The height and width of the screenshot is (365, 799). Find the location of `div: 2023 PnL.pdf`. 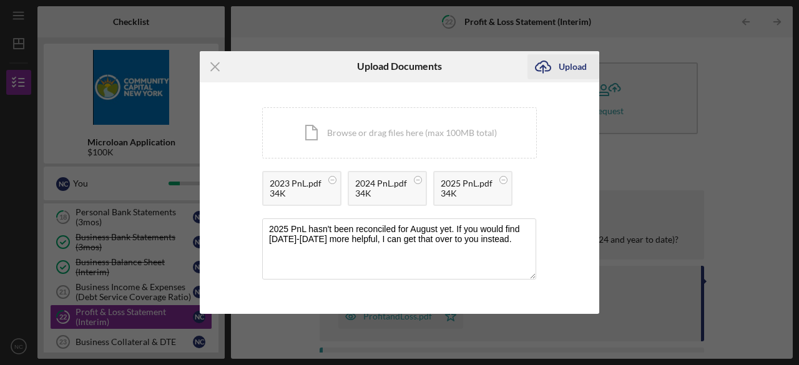

div: 2023 PnL.pdf is located at coordinates (295, 184).